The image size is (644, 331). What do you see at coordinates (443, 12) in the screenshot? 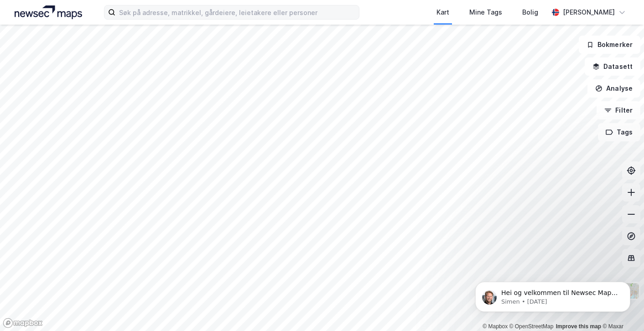
I see `div: Kart` at bounding box center [443, 12].